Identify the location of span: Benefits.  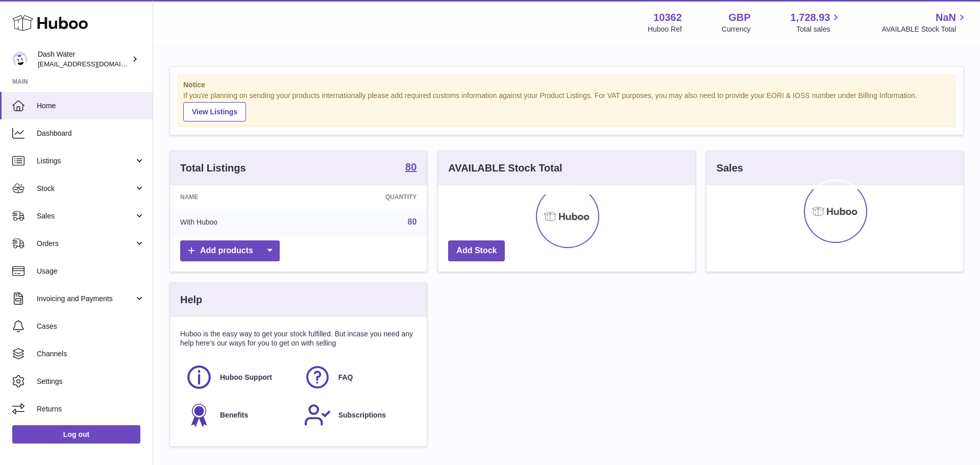
(234, 415).